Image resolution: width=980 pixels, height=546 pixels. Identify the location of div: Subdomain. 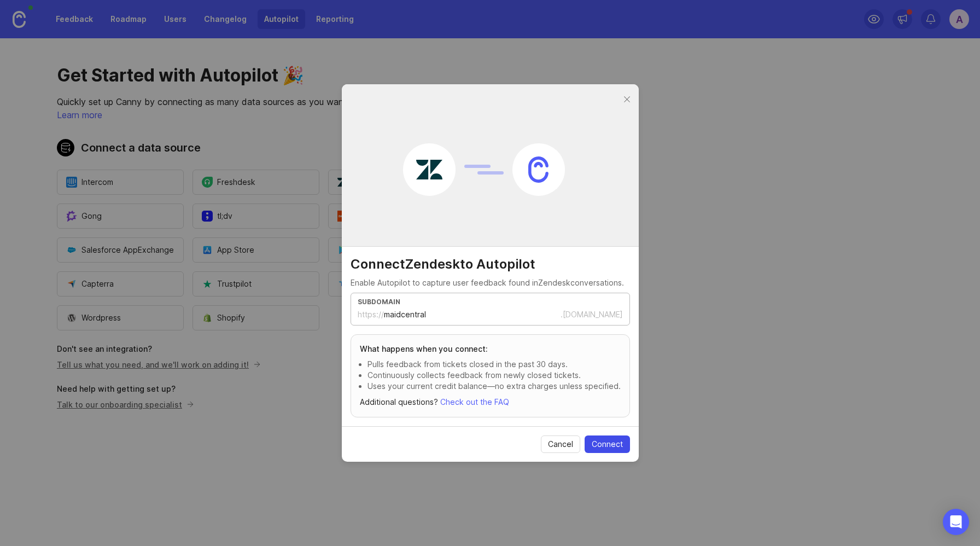
(490, 301).